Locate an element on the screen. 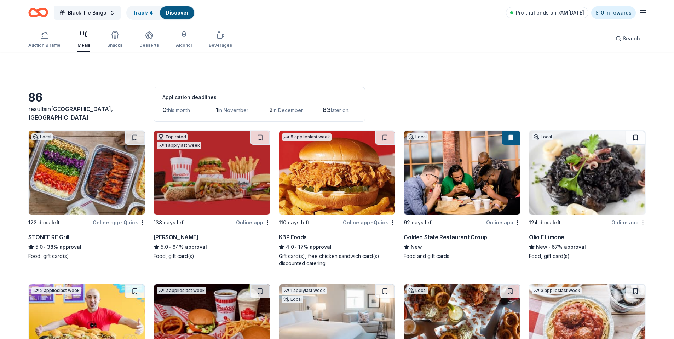 The image size is (674, 339). div: Desserts is located at coordinates (149, 45).